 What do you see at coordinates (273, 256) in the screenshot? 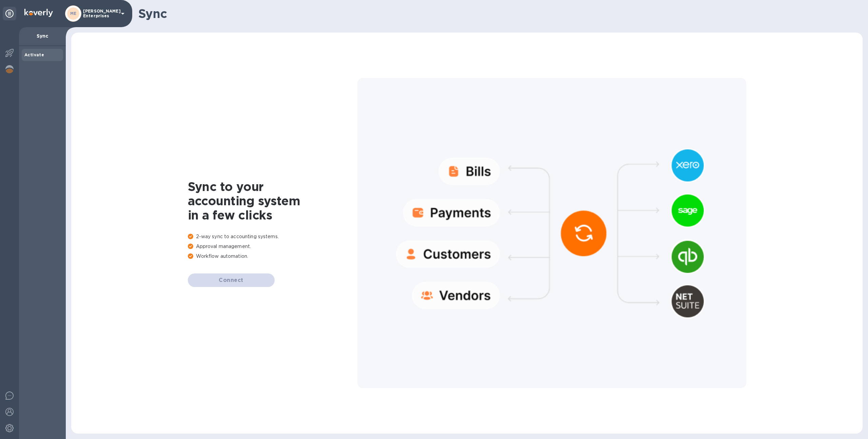
I see `p: Workflow automation.` at bounding box center [273, 256].